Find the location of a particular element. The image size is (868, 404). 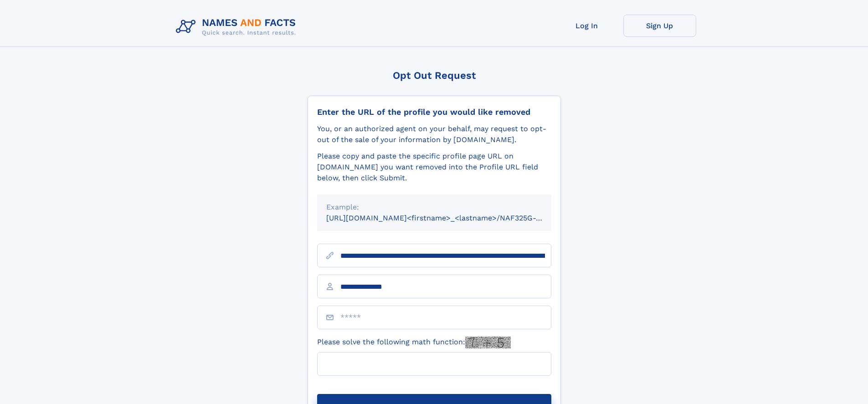

div: Enter the URL of the profile you would like removed is located at coordinates (434, 112).